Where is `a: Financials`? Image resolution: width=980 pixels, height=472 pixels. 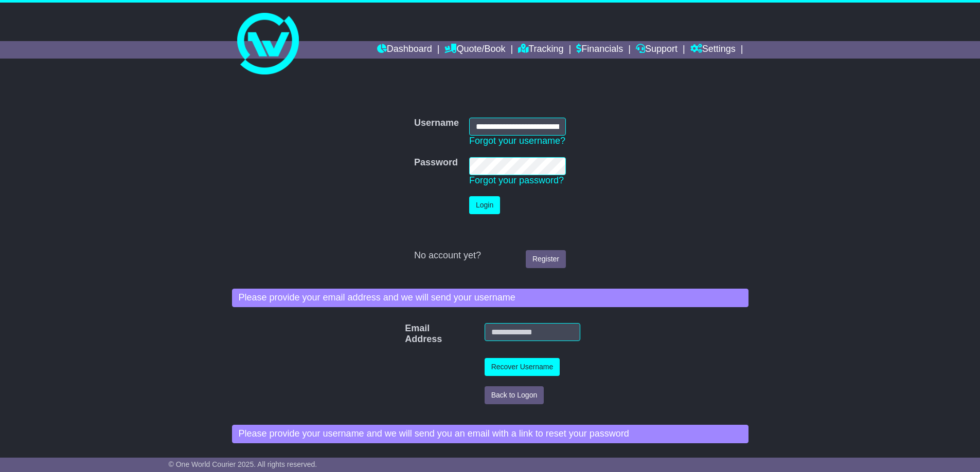 a: Financials is located at coordinates (599, 50).